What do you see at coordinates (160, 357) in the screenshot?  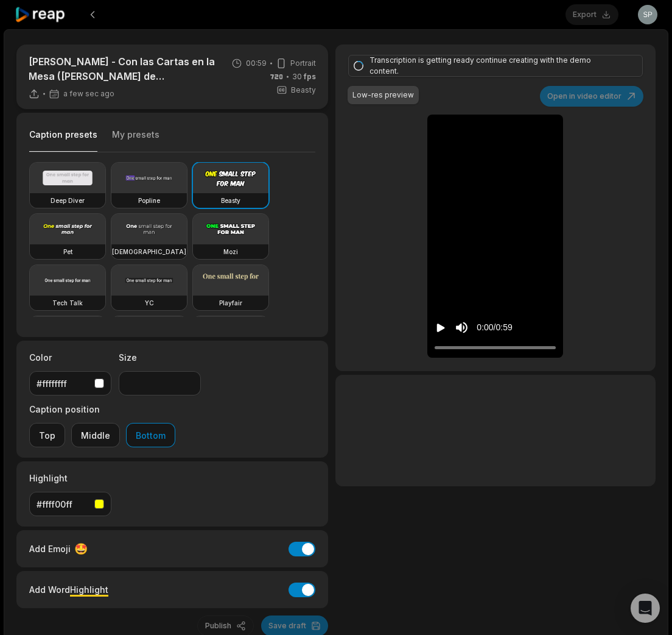 I see `label: Size` at bounding box center [160, 357].